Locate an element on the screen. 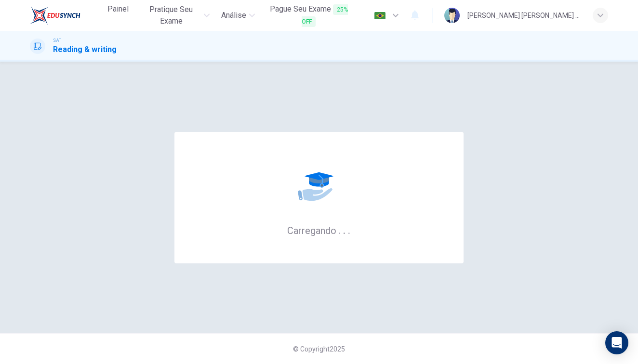  img: pt is located at coordinates (380, 16).